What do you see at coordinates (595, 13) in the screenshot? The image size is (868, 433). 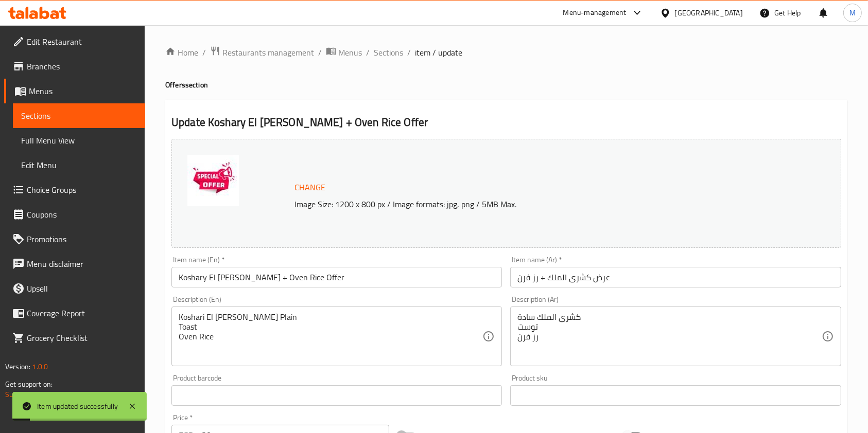 I see `div: Menu-management` at bounding box center [595, 13].